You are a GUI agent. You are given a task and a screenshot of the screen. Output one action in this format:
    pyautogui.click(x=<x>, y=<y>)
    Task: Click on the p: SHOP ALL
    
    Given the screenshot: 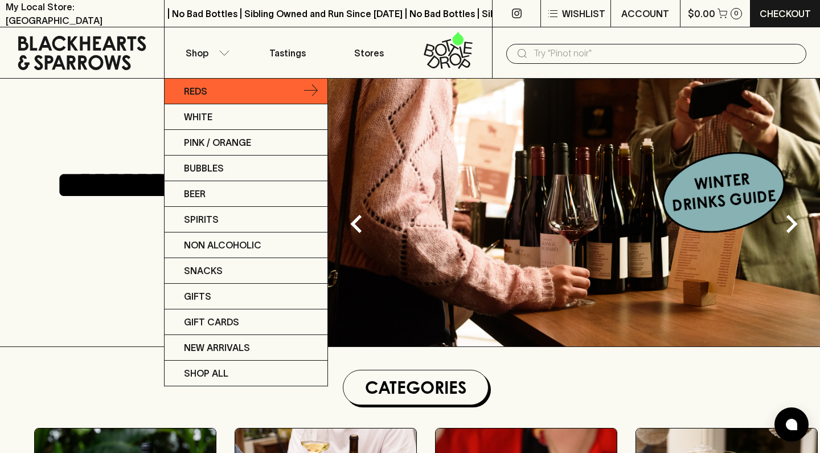 What is the action you would take?
    pyautogui.click(x=206, y=373)
    